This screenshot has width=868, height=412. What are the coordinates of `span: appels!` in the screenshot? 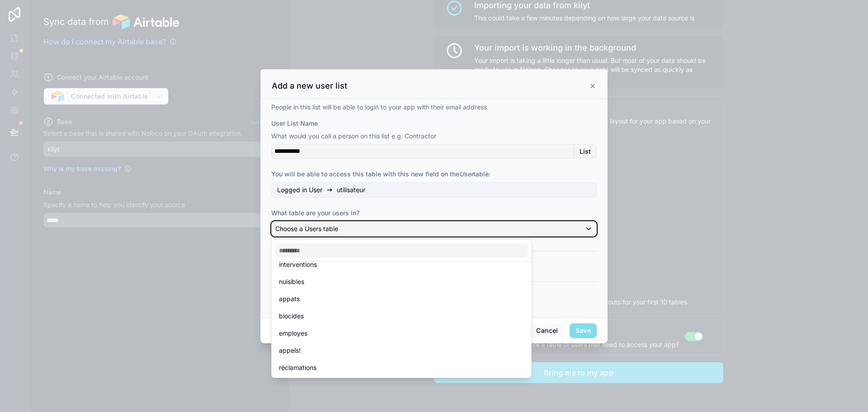 It's located at (290, 350).